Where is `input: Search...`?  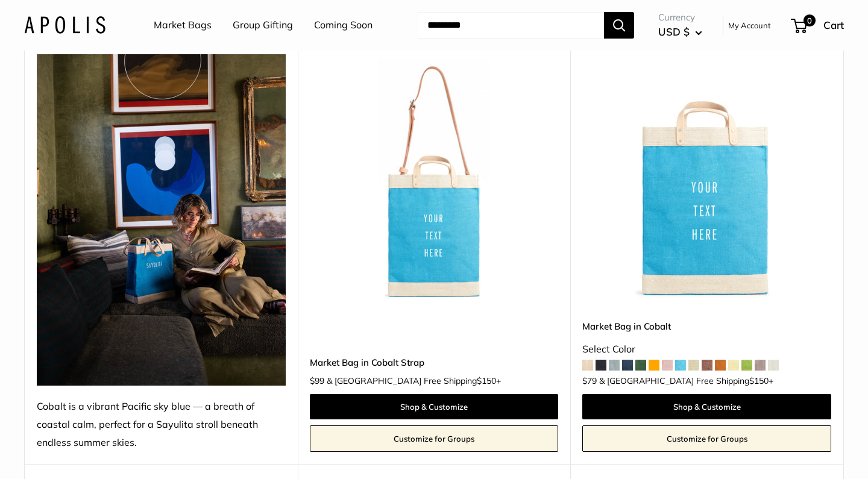
input: Search... is located at coordinates (510, 26).